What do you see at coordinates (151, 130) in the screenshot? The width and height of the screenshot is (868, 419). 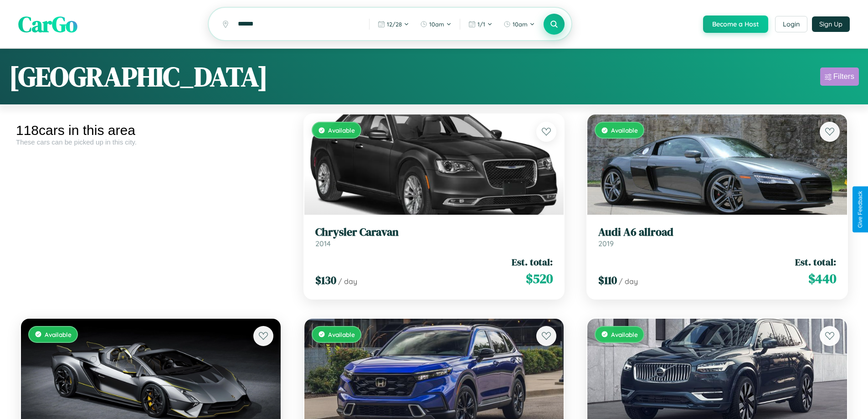 I see `div: 118 cars in this area` at bounding box center [151, 130].